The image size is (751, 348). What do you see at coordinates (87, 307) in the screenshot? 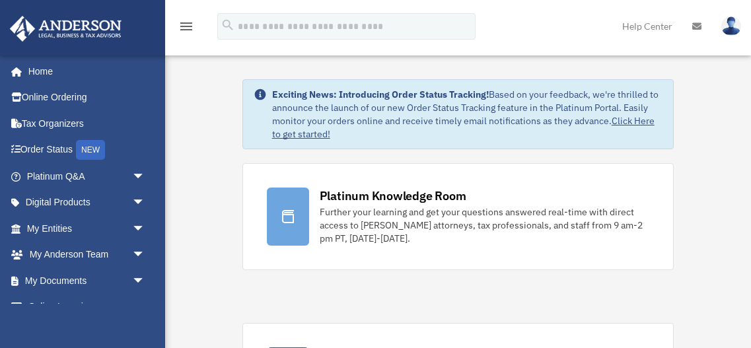
I see `a: Online Learningarrow_drop_down` at bounding box center [87, 307].